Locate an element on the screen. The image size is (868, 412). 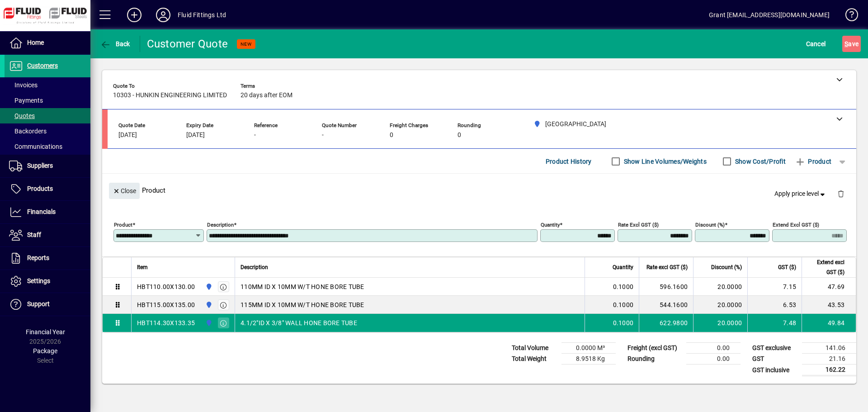
div: Customer Quote is located at coordinates (188, 44).